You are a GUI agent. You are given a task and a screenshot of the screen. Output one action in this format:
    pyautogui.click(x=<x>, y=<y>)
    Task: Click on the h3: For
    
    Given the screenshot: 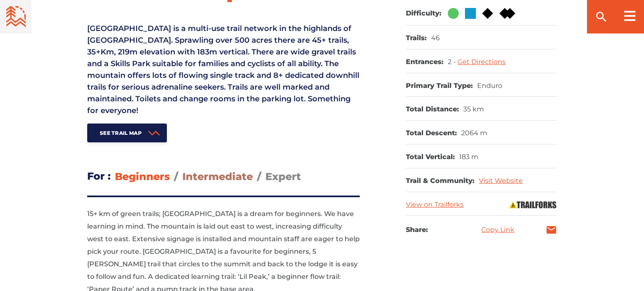 What is the action you would take?
    pyautogui.click(x=99, y=176)
    